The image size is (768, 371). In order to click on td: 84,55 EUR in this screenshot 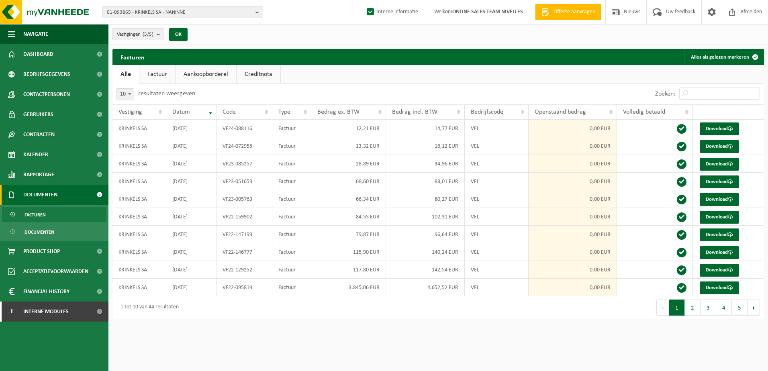, I will do `click(348, 217)`.